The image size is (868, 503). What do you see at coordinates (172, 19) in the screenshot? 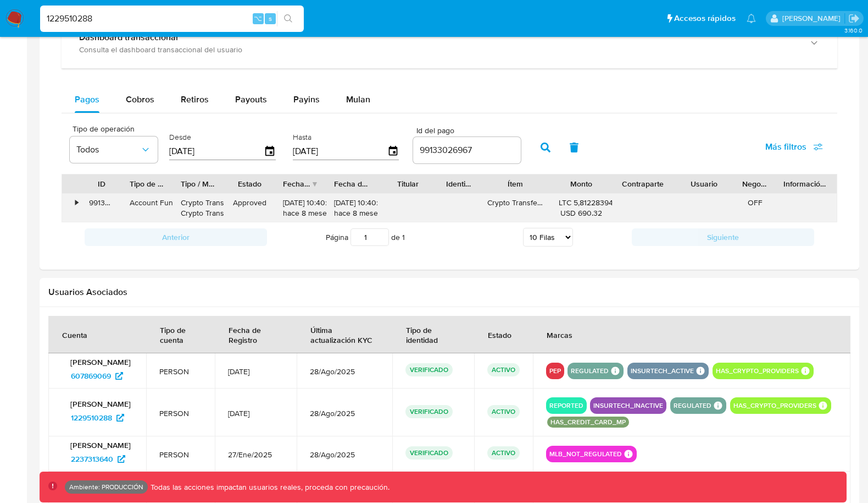
I see `input: Buscar usuario o caso...` at bounding box center [172, 19].